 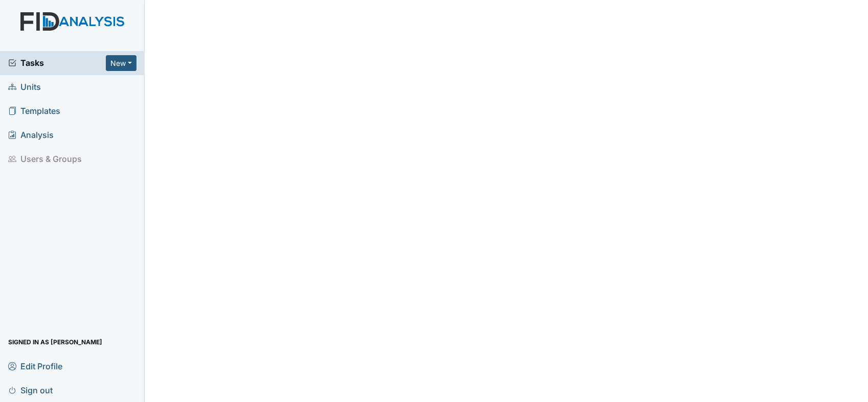 What do you see at coordinates (57, 63) in the screenshot?
I see `span: Tasks` at bounding box center [57, 63].